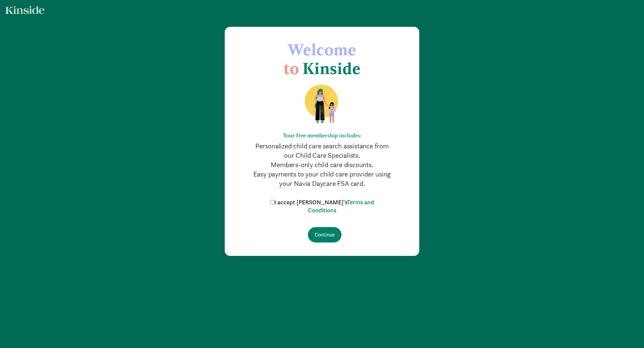 The image size is (644, 348). Describe the element at coordinates (322, 179) in the screenshot. I see `p: Easy payments to your child care provider using your Navia Daycare FSA card.` at that location.